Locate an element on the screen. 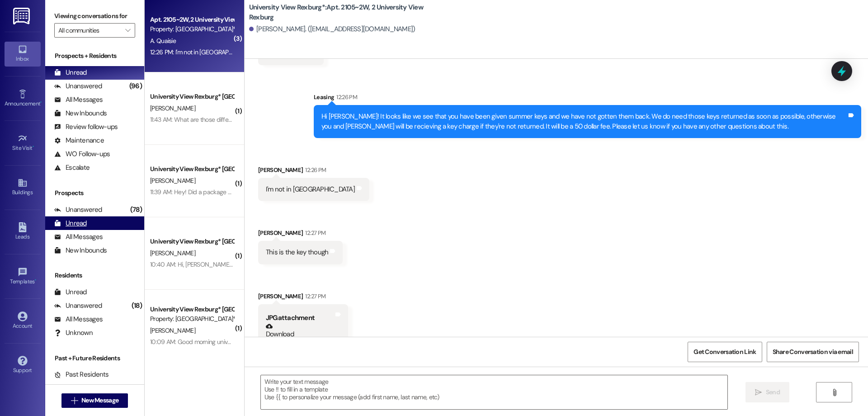 The image size is (868, 416). a: Download is located at coordinates (300, 330).